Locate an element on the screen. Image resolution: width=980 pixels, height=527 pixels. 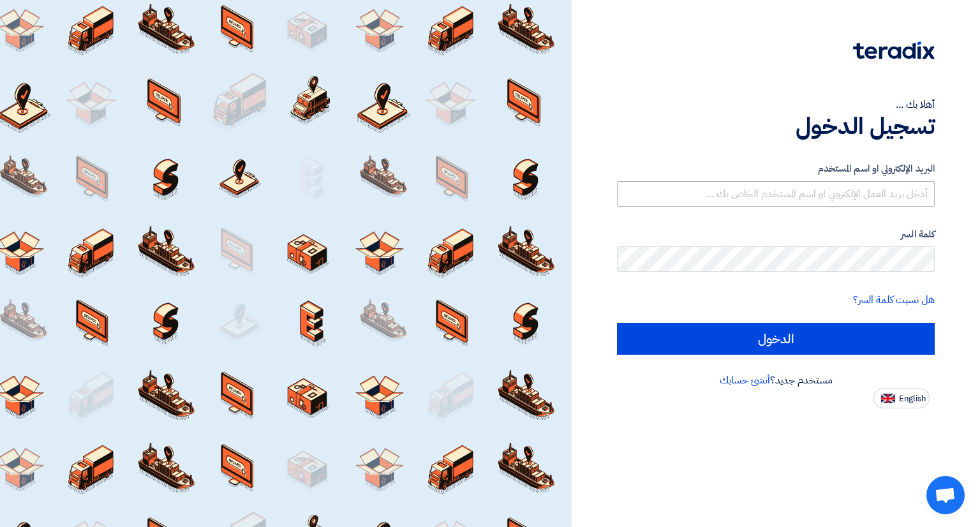
label: البريد الإلكتروني او اسم المستخدم is located at coordinates (776, 169).